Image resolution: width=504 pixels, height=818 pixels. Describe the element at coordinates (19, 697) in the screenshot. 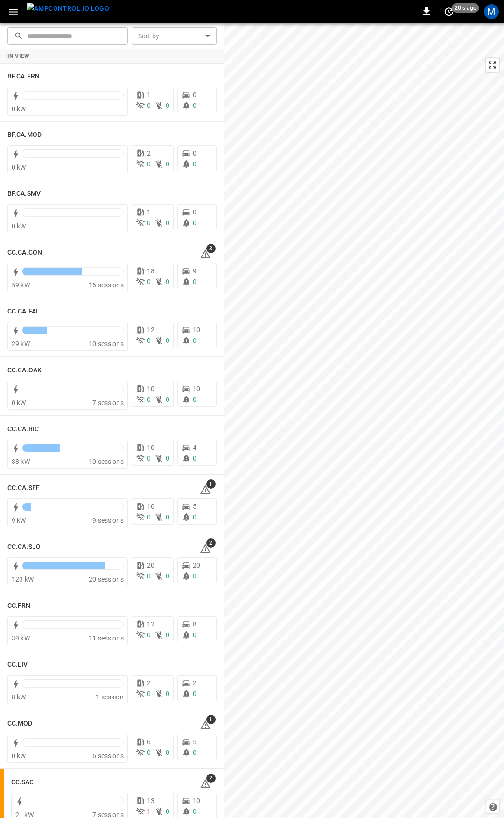

I see `span: 8 kW` at that location.